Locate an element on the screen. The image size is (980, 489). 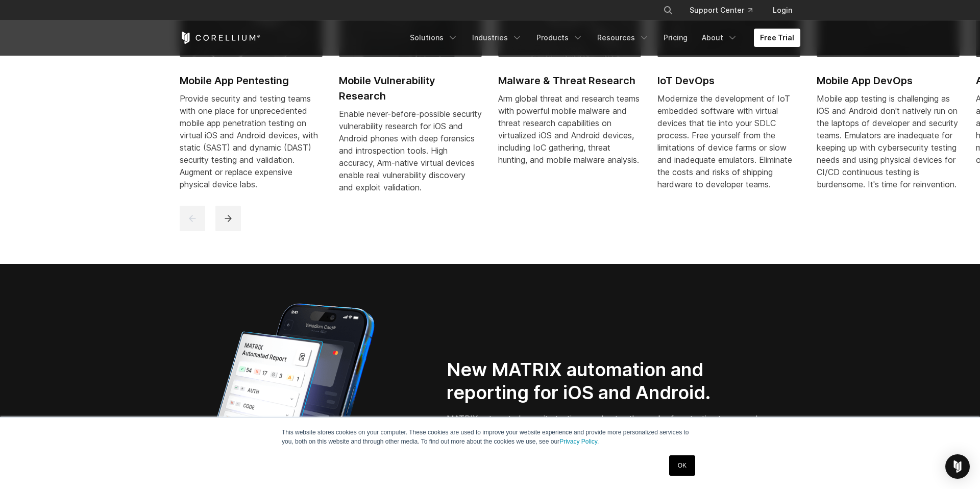
a: Support Center is located at coordinates (720, 10).